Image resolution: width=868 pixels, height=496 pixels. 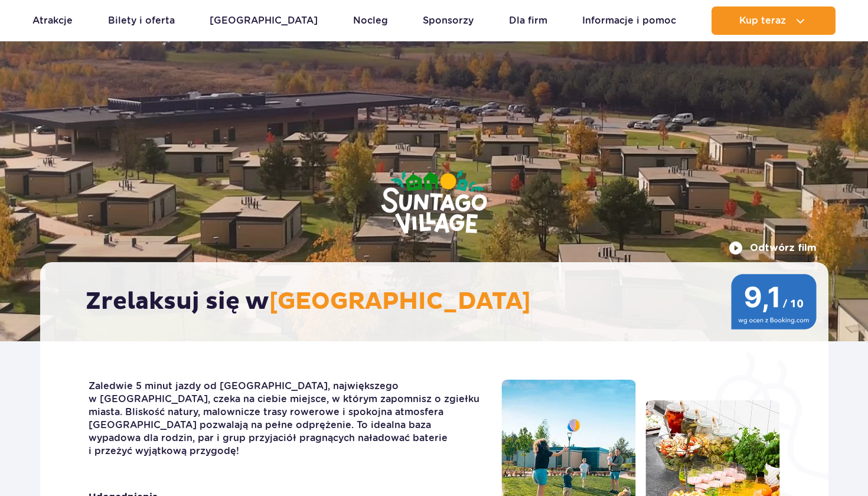 What do you see at coordinates (141, 21) in the screenshot?
I see `a: Bilety i oferta` at bounding box center [141, 21].